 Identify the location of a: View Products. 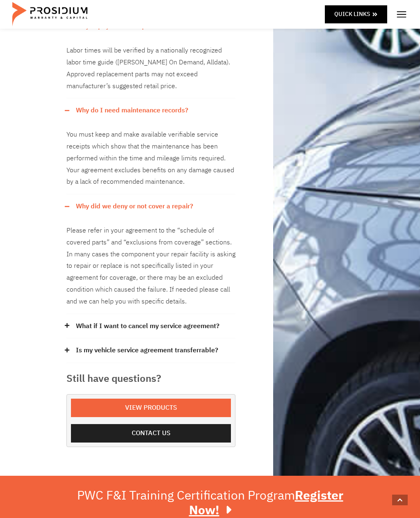
(151, 408).